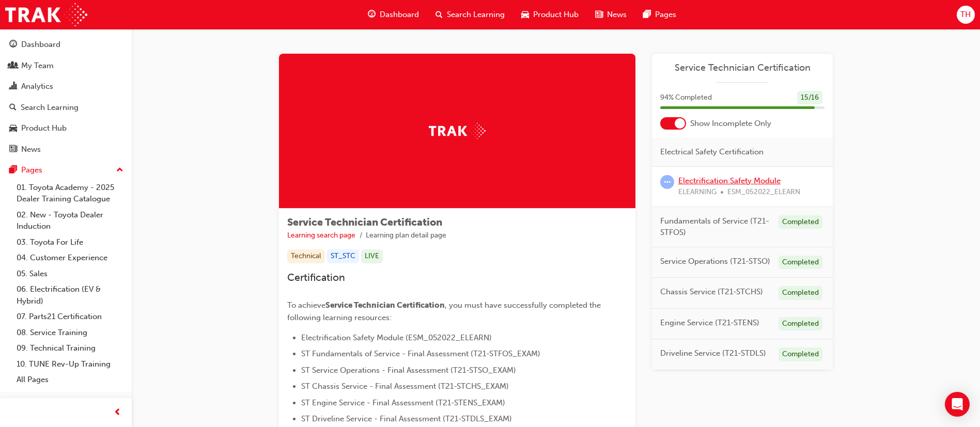 The image size is (980, 427). I want to click on span: TH, so click(965, 14).